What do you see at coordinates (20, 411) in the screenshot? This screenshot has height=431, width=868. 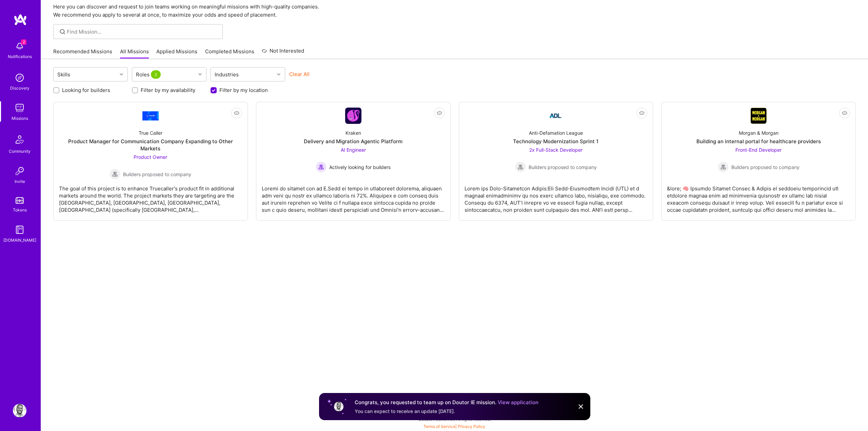 I see `img: User Avatar` at bounding box center [20, 411].